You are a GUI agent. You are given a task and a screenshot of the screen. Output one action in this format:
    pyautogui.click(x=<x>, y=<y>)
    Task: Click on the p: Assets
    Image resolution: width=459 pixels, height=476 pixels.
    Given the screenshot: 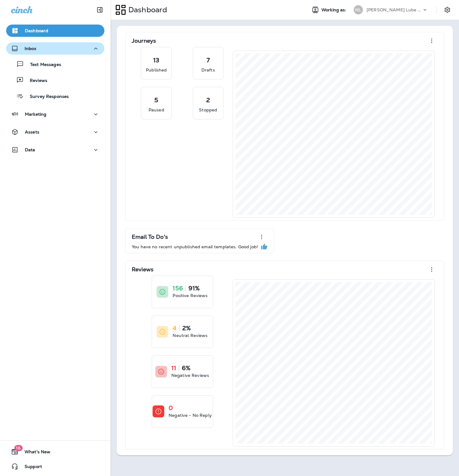 What is the action you would take?
    pyautogui.click(x=32, y=132)
    